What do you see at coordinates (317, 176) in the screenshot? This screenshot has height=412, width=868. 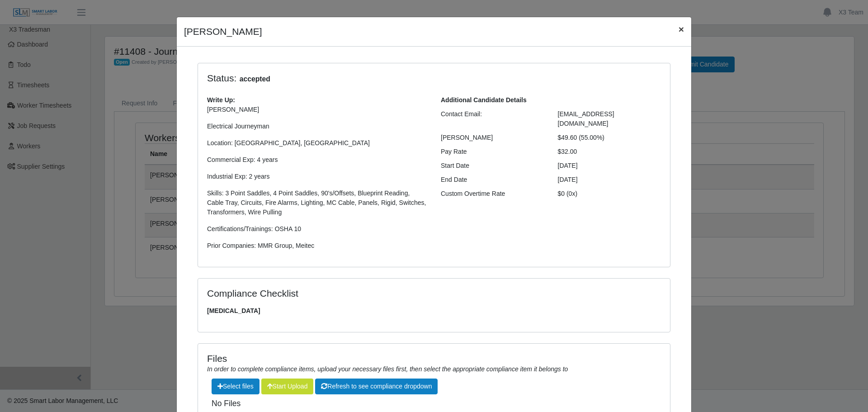 I see `p: Industrial Exp: 2 years` at bounding box center [317, 176].